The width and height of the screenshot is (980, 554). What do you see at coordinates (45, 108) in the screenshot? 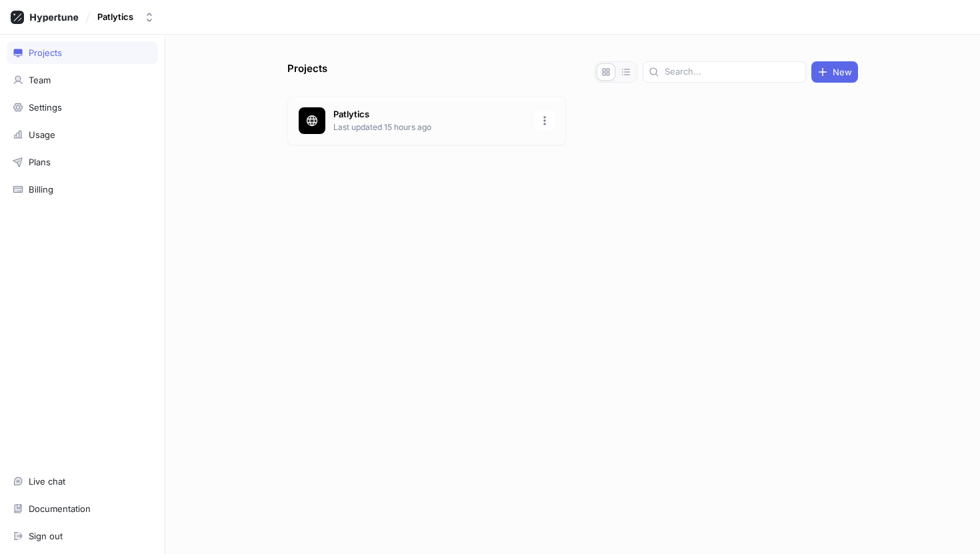
I see `div: Settings` at bounding box center [45, 108].